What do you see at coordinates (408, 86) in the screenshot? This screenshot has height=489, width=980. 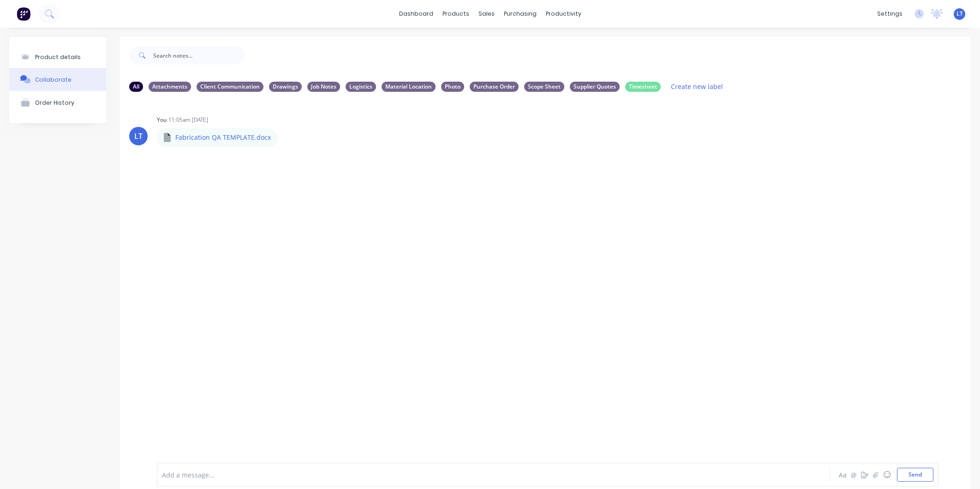 I see `div: Material Location` at bounding box center [408, 86].